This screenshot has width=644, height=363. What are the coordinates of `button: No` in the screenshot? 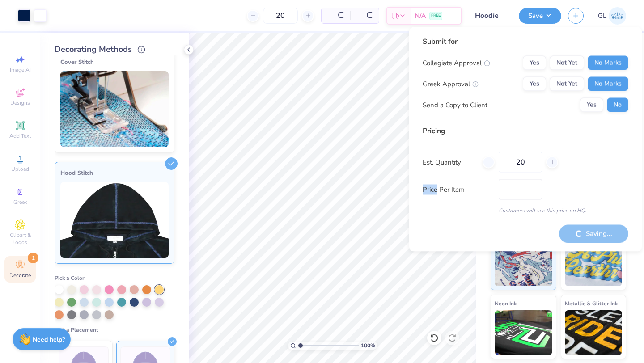 It's located at (617, 105).